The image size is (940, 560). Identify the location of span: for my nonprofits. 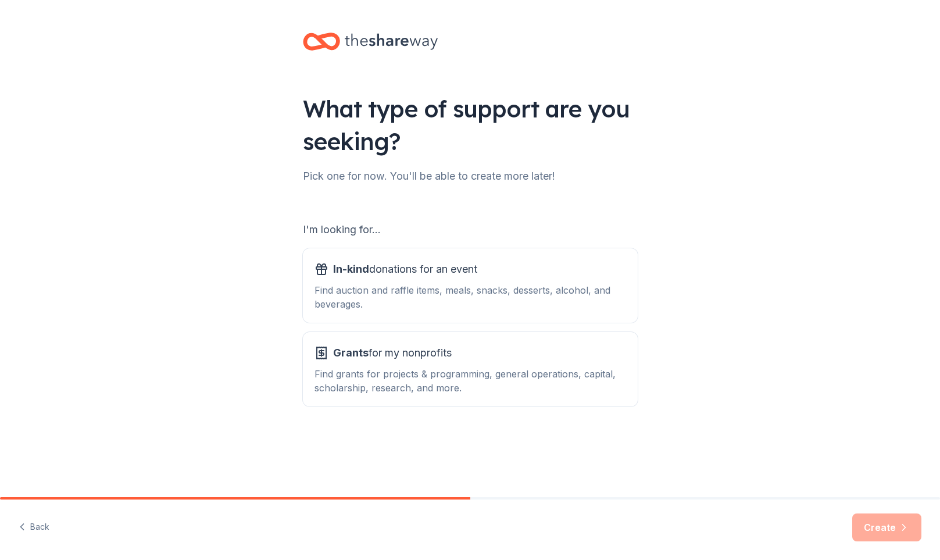
(393, 353).